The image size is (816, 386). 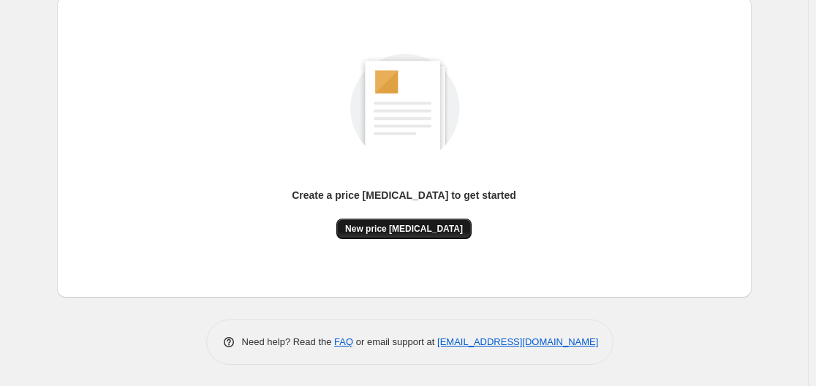 I want to click on a: FAQ, so click(x=344, y=342).